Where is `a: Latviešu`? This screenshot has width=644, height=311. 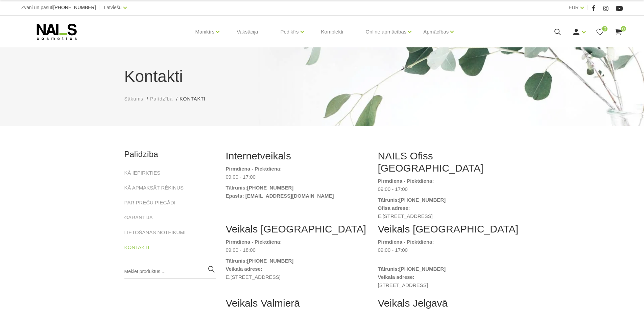 a: Latviešu is located at coordinates (113, 8).